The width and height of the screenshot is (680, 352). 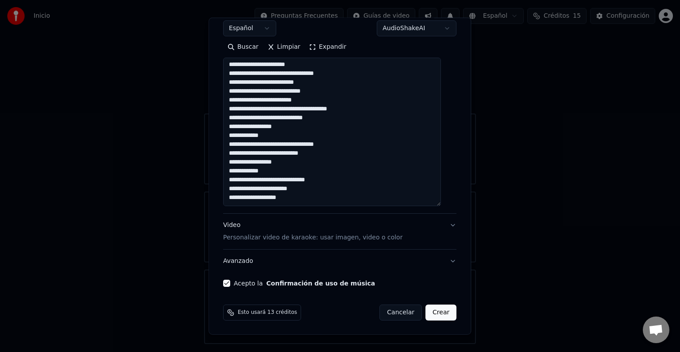 What do you see at coordinates (441, 312) in the screenshot?
I see `button: Crear` at bounding box center [441, 312].